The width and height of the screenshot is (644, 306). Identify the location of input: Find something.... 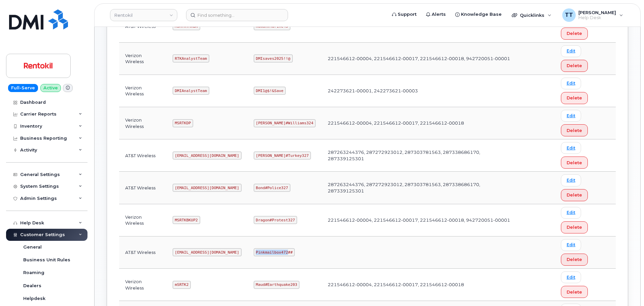
(237, 15).